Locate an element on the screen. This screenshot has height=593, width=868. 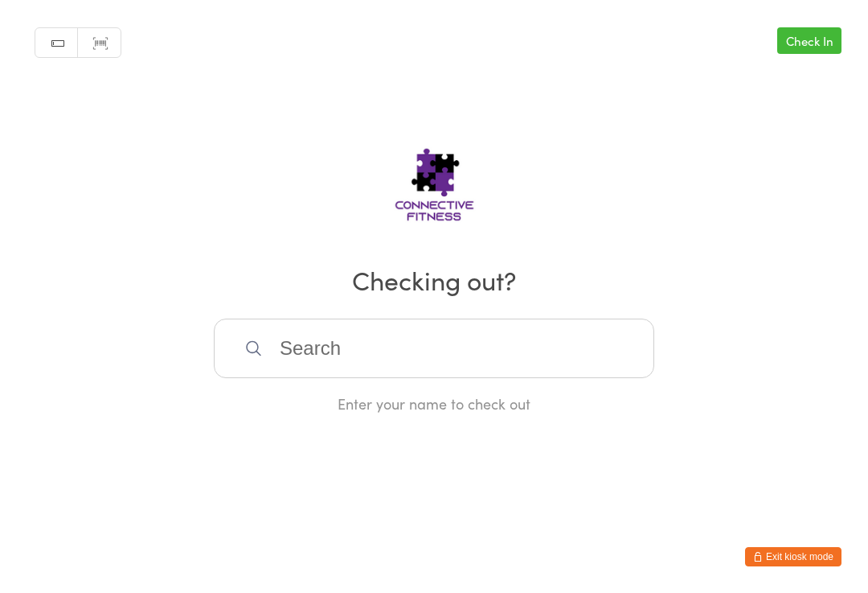
button: Exit kiosk mode is located at coordinates (794, 556).